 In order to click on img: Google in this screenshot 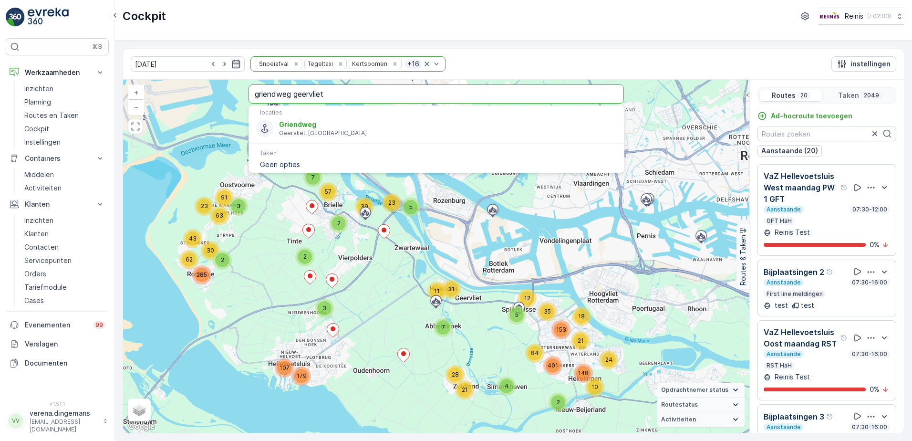, I will do `click(141, 426)`.